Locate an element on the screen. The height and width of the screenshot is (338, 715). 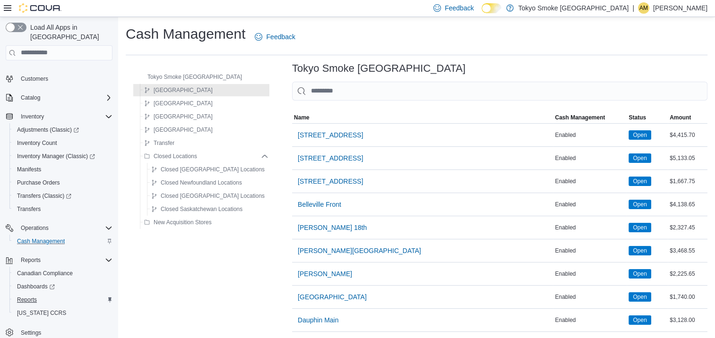
button: Closed Saskatchewan Locations is located at coordinates (197, 209).